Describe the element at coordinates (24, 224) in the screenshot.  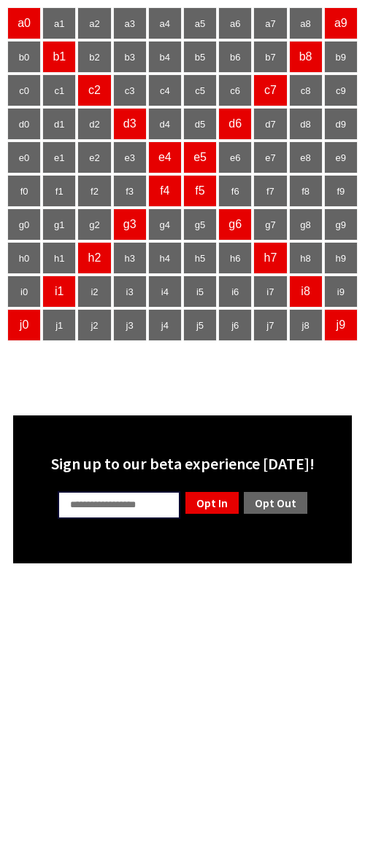
I see `td: g0` at that location.